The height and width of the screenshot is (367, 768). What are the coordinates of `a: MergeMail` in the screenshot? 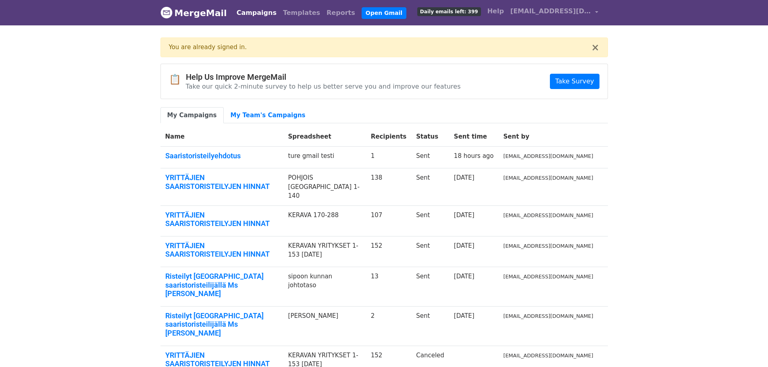 It's located at (193, 13).